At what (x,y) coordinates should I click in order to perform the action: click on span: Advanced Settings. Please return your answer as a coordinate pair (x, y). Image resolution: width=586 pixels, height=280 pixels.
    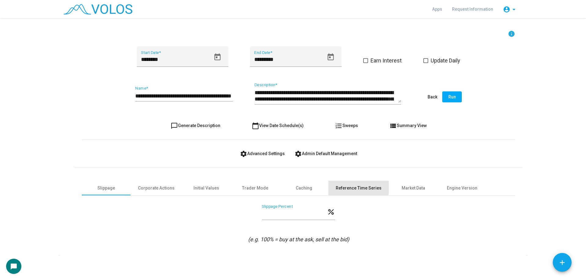
    Looking at the image, I should click on (262, 154).